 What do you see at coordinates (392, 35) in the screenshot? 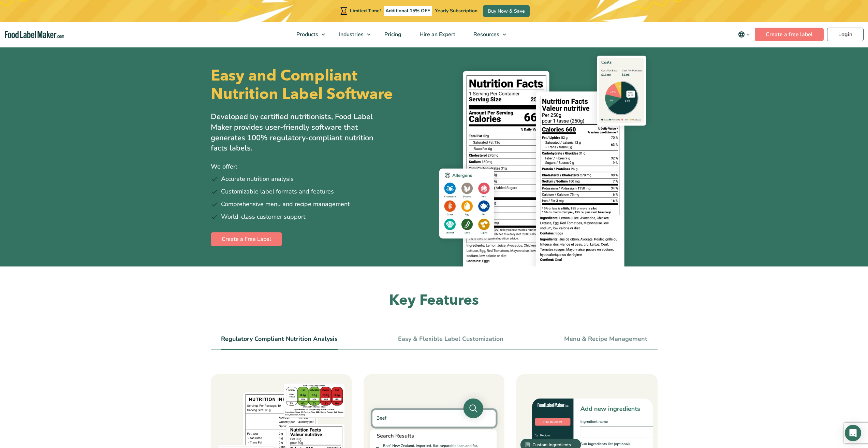
I see `a: Pricing` at bounding box center [392, 35].